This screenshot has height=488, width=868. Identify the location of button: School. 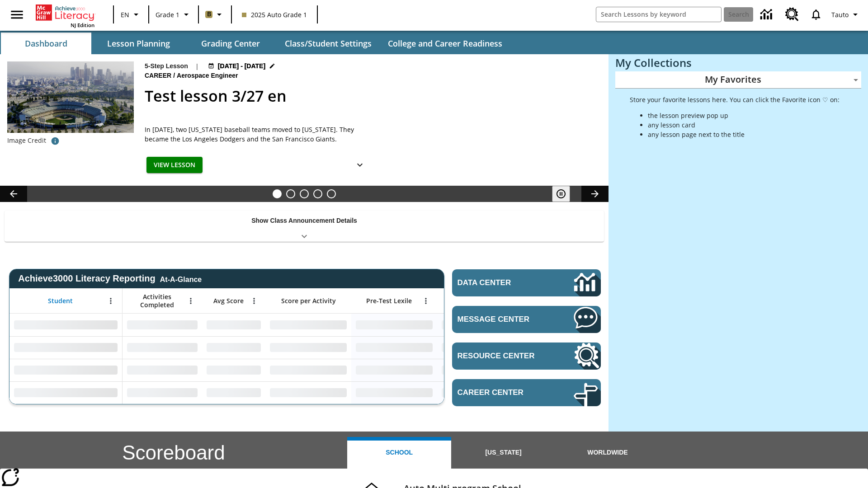
(399, 453).